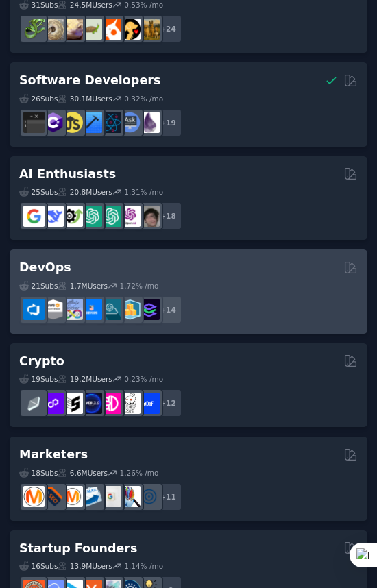  I want to click on img: AItoolsCatalog, so click(72, 216).